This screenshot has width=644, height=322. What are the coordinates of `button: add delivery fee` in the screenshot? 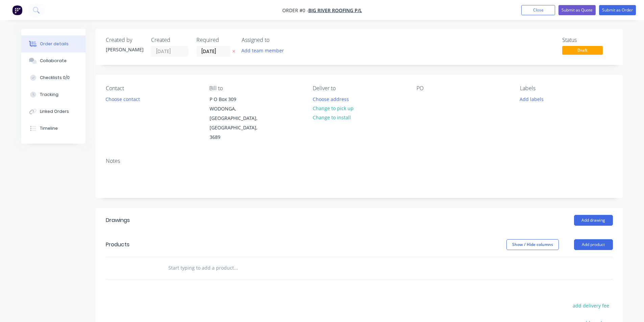 It's located at (591, 305).